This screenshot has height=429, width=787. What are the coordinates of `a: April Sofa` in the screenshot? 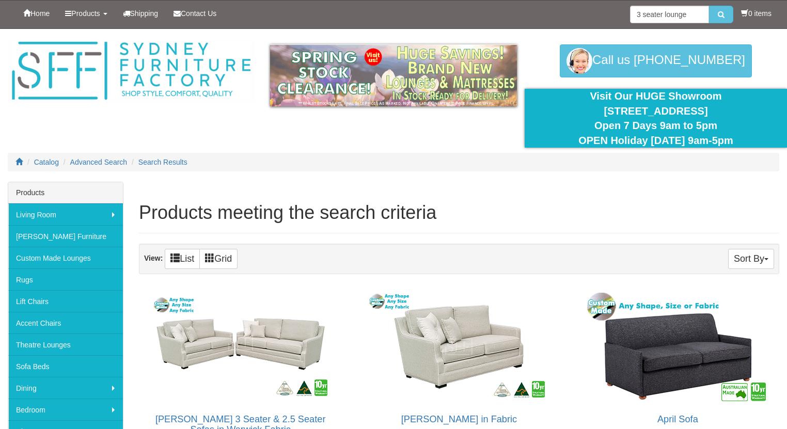 It's located at (677, 419).